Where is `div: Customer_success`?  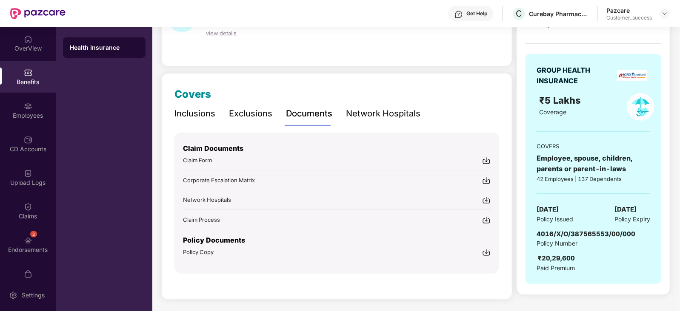 div: Customer_success is located at coordinates (629, 18).